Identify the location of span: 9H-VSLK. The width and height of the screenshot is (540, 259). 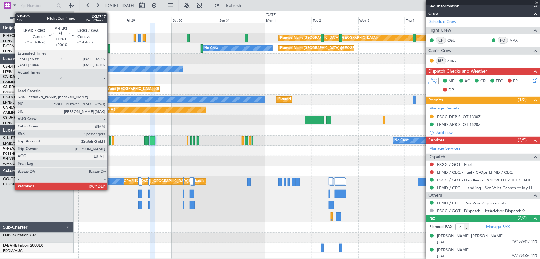
(11, 159).